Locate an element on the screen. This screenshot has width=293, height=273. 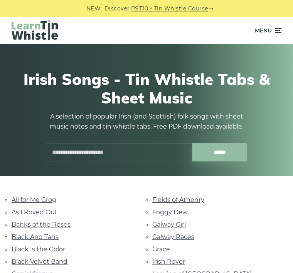
h1: Irish Songs - Tin Whistle Tabs & Sheet Music is located at coordinates (147, 88).